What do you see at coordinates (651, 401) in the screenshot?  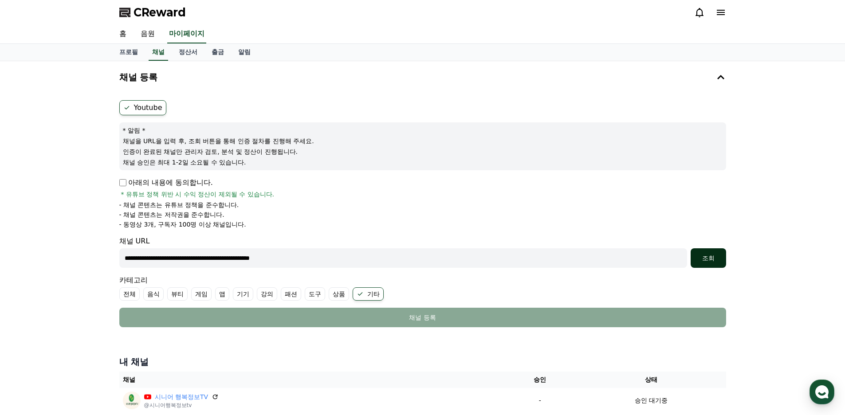 I see `p: 승인 대기중` at bounding box center [651, 401].